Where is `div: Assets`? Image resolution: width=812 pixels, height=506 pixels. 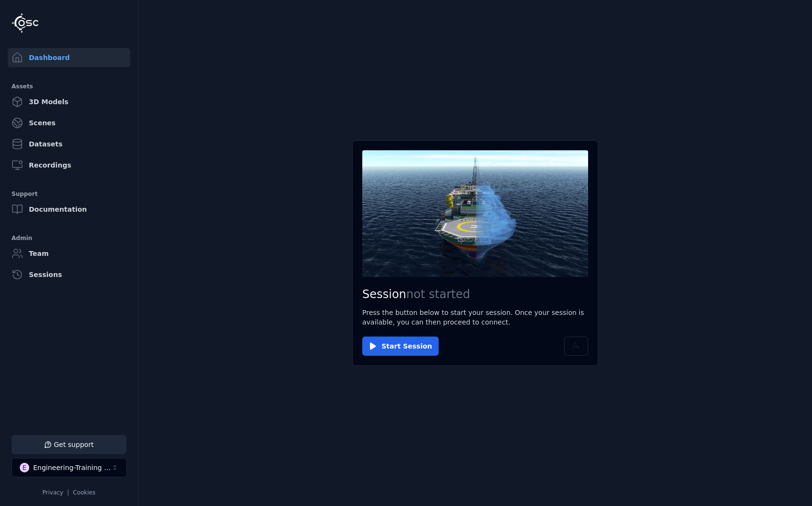
div: Assets is located at coordinates (68, 86).